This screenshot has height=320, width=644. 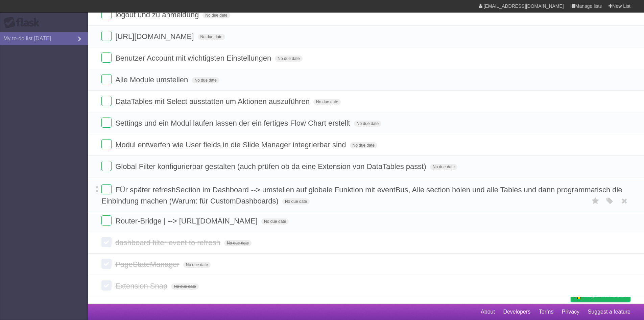 What do you see at coordinates (606, 296) in the screenshot?
I see `span: Buy me a coffee` at bounding box center [606, 296].